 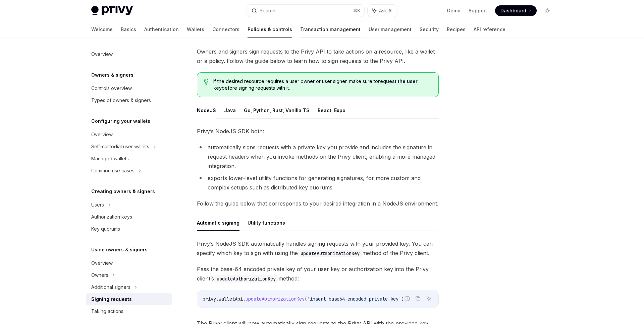 I want to click on div: Controls overview, so click(x=111, y=88).